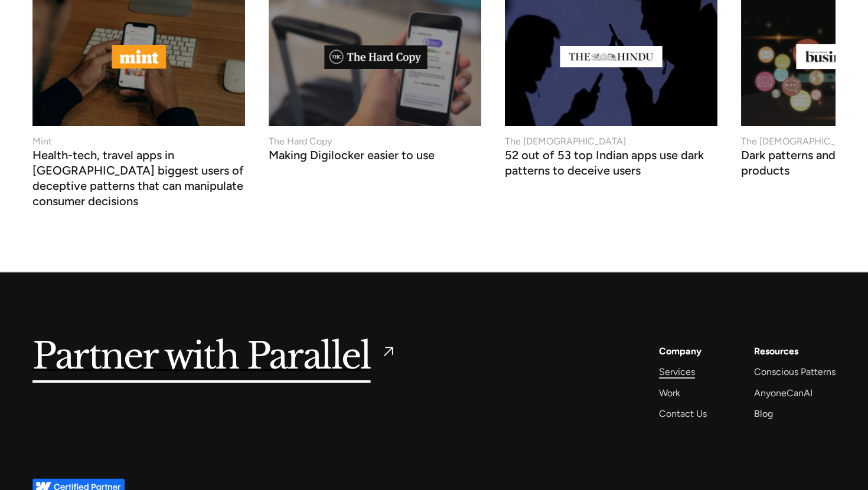 The width and height of the screenshot is (868, 490). I want to click on h3: Making Digilocker easier to use, so click(351, 157).